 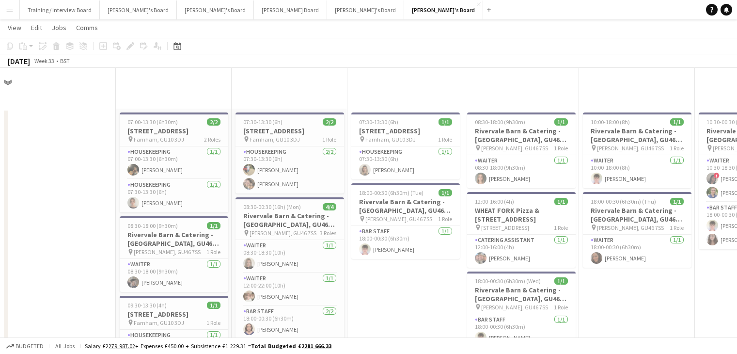 What do you see at coordinates (87, 28) in the screenshot?
I see `a: Comms` at bounding box center [87, 28].